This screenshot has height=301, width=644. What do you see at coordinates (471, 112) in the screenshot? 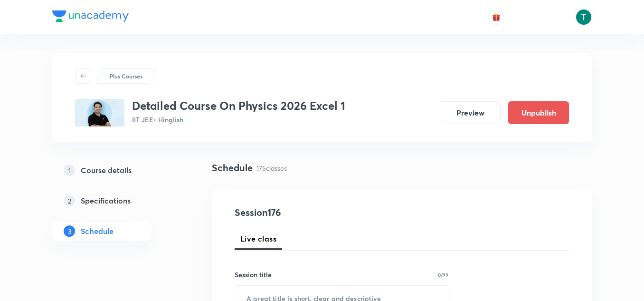
I see `button: Preview` at bounding box center [471, 112].